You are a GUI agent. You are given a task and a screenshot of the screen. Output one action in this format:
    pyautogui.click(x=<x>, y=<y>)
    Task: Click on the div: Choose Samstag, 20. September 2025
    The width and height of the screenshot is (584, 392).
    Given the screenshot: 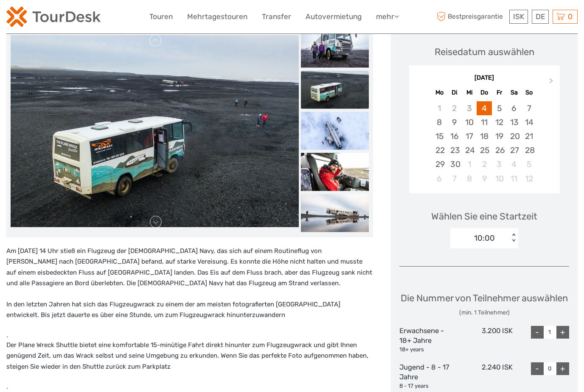 What is the action you would take?
    pyautogui.click(x=514, y=136)
    